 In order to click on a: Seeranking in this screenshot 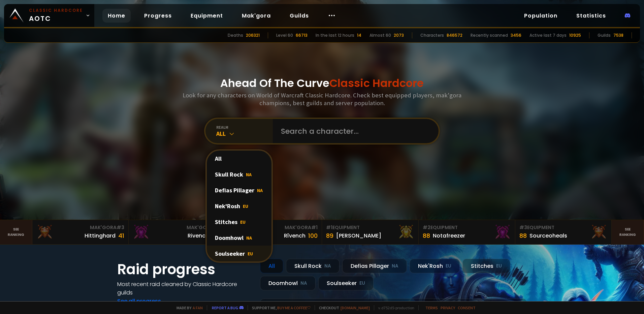, I will do `click(628, 232)`.